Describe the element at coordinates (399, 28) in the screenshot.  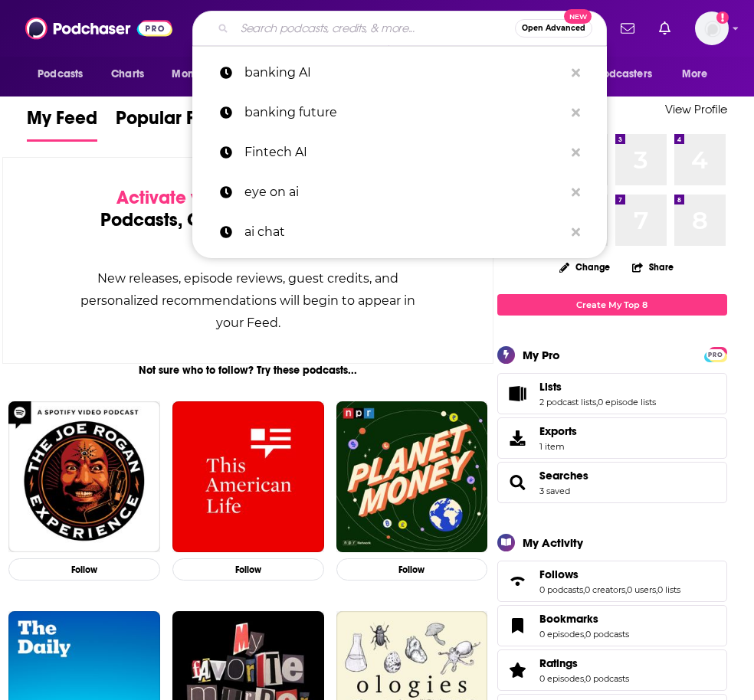
I see `div: Search podcasts, credits, & more...` at that location.